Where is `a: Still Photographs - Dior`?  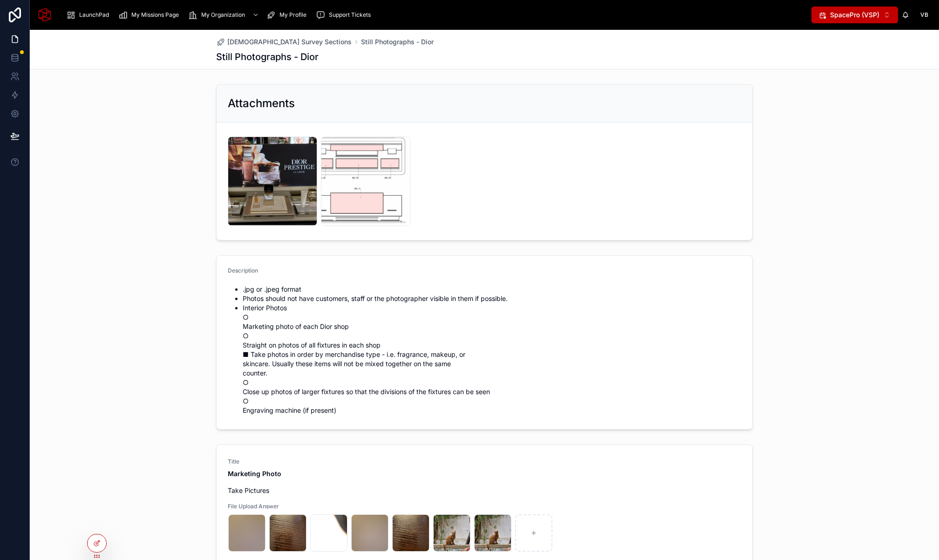
a: Still Photographs - Dior is located at coordinates (397, 42).